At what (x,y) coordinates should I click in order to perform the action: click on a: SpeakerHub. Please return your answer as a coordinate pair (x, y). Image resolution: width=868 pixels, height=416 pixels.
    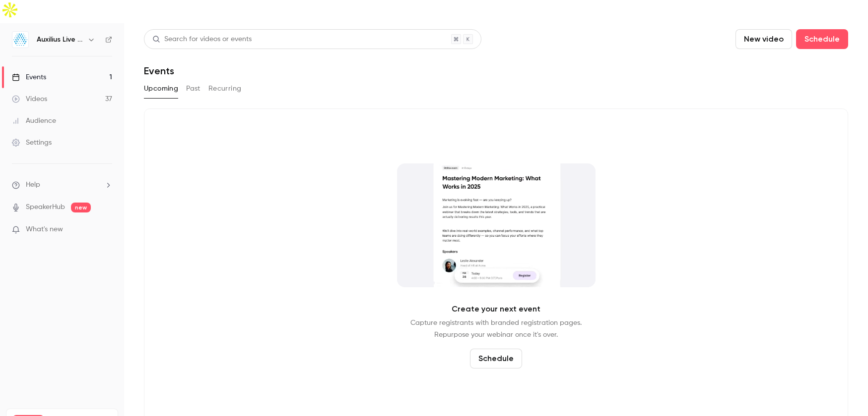
    Looking at the image, I should click on (45, 207).